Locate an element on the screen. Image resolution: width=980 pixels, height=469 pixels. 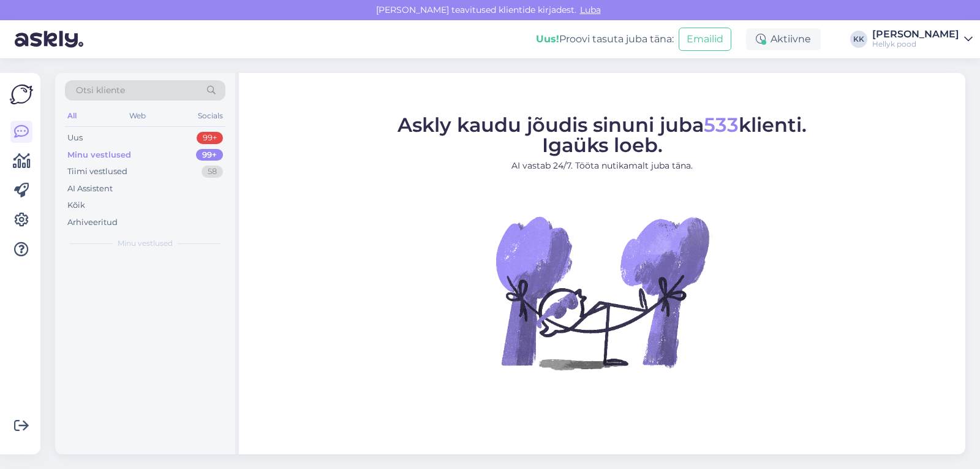
div: AI Assistent is located at coordinates (90, 189).